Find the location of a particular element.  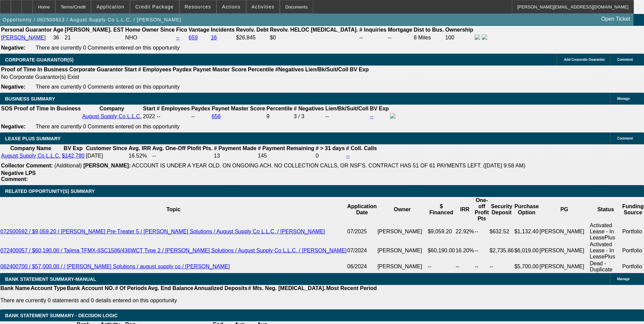

b: # > 31 days is located at coordinates (330, 148).